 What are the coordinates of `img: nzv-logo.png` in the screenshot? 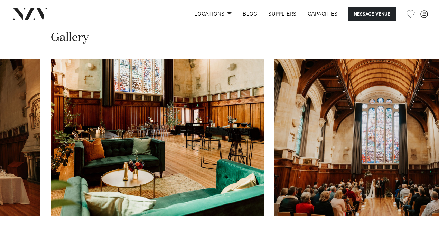 It's located at (30, 14).